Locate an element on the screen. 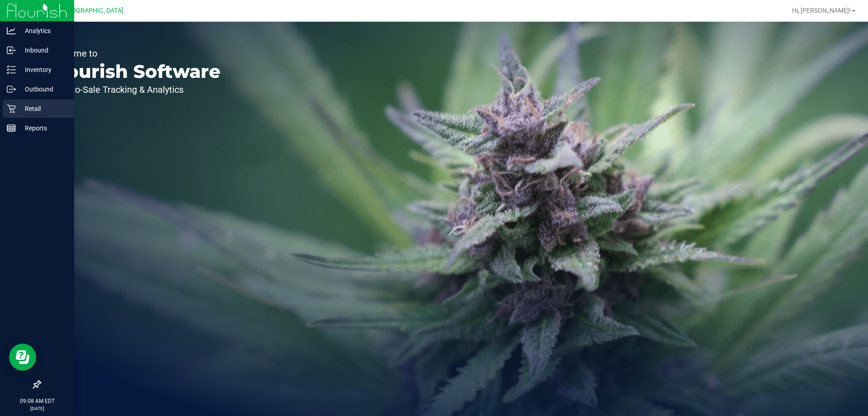 The height and width of the screenshot is (416, 868). p: Outbound is located at coordinates (43, 89).